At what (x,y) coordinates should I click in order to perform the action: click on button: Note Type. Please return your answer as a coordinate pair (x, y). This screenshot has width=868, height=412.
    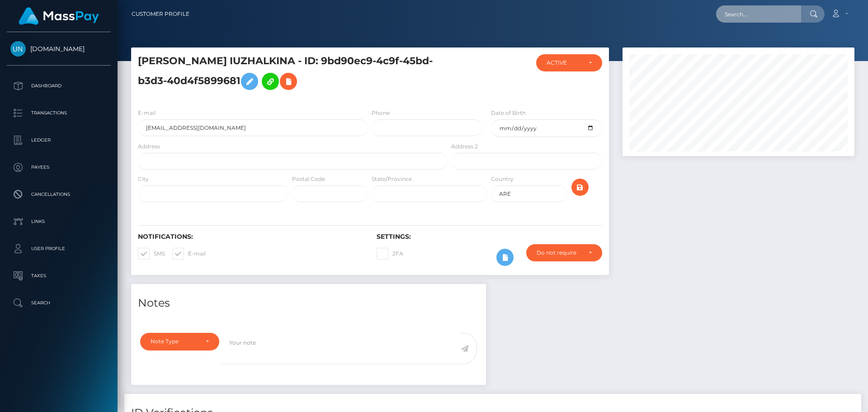
    Looking at the image, I should click on (179, 342).